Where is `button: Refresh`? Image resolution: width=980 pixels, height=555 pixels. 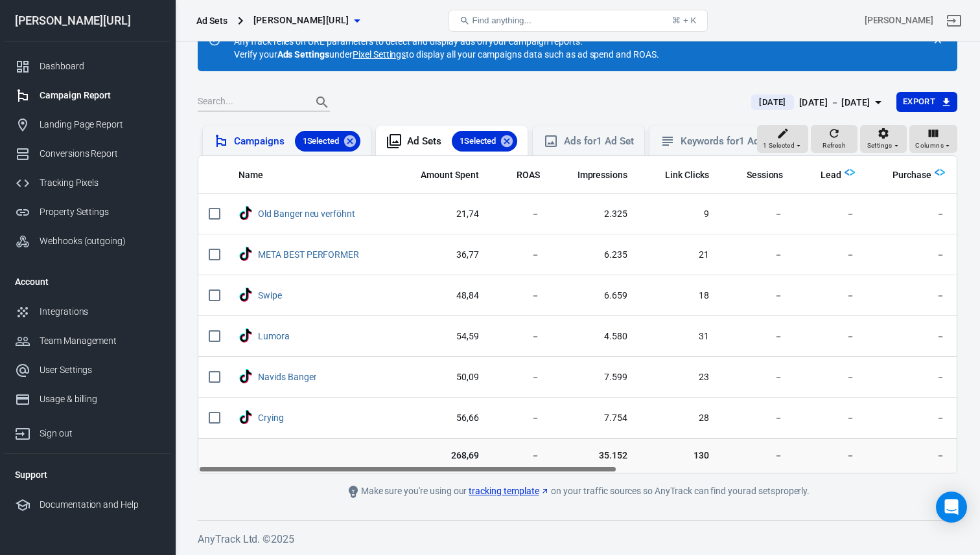 button: Refresh is located at coordinates (834, 139).